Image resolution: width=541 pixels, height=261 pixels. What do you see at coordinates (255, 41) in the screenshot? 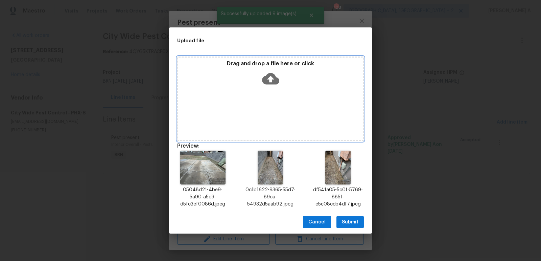
I see `h2: Upload file` at bounding box center [255, 41].